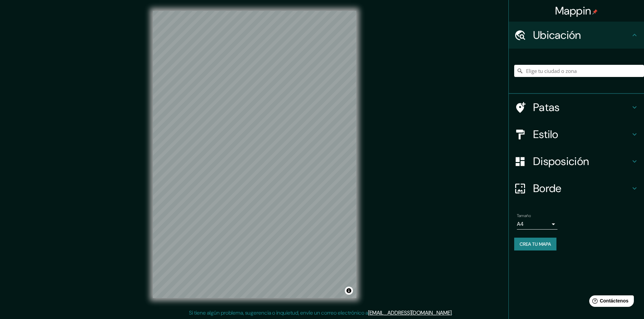 The image size is (644, 319). Describe the element at coordinates (546, 135) in the screenshot. I see `font: Estilo` at that location.